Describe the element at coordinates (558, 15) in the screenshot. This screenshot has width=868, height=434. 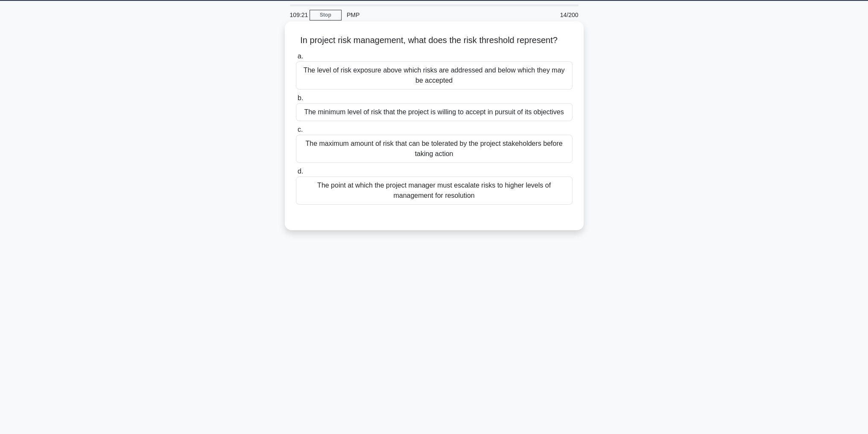
I see `div: 14/200` at that location.